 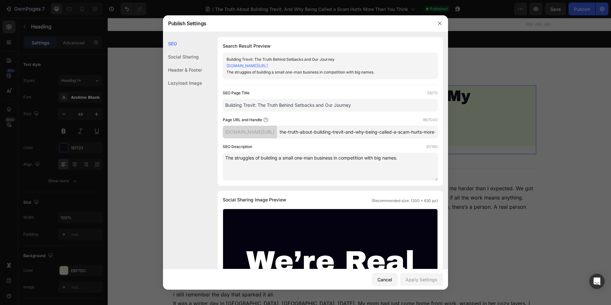 I want to click on p: I’m a founder trying to build something from nothing., so click(x=247, y=216).